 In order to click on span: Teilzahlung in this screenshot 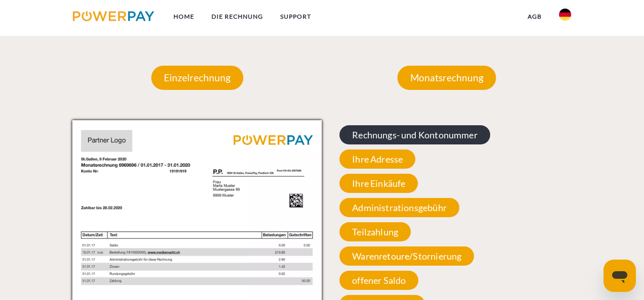, I will do `click(375, 232)`.